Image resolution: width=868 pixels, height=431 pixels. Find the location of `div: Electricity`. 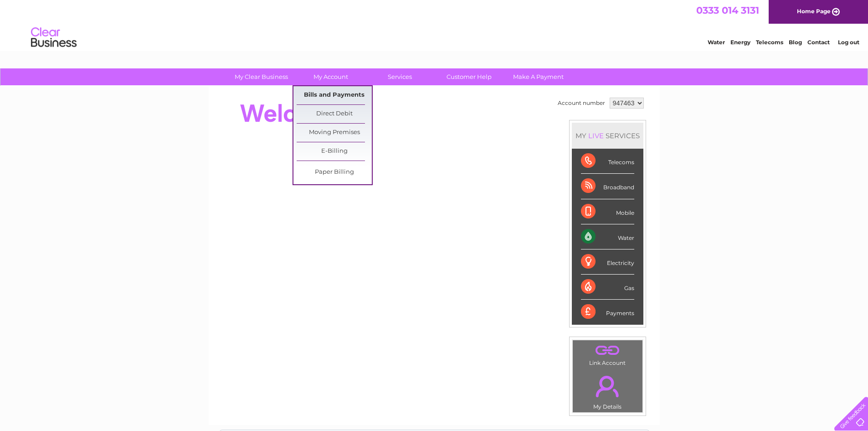

div: Electricity is located at coordinates (608, 262).